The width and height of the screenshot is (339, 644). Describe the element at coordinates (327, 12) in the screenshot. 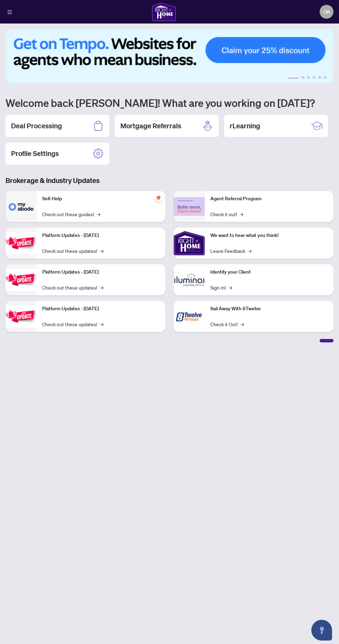

I see `span: OA` at that location.